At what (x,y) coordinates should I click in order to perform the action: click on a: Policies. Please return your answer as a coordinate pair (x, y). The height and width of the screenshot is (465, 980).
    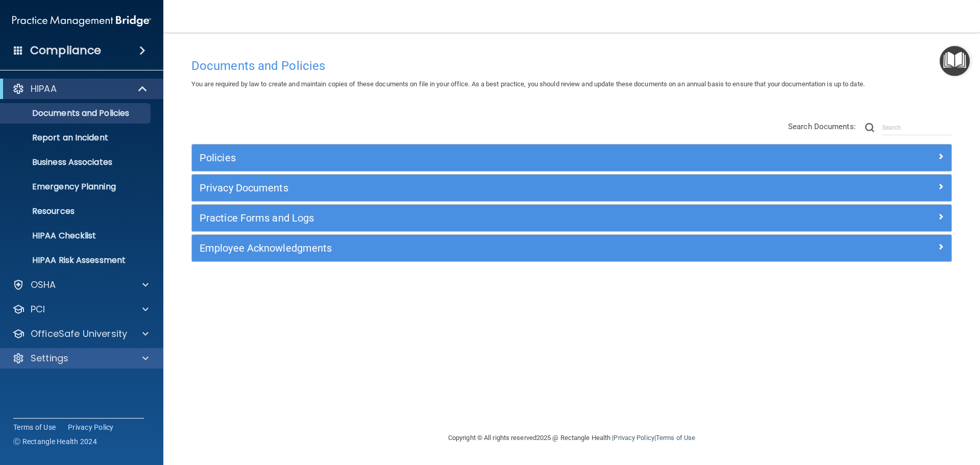
    Looking at the image, I should click on (572, 158).